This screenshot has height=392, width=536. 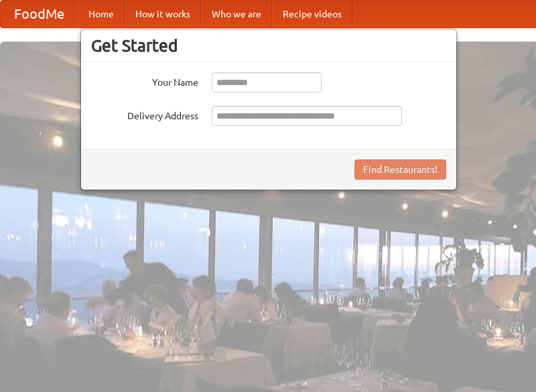 I want to click on button: Find Restaurants!, so click(x=400, y=169).